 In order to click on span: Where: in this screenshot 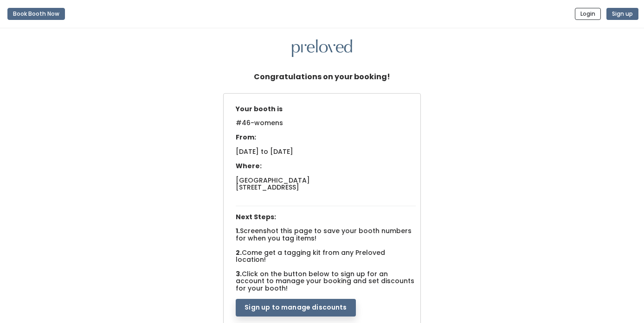, I will do `click(249, 166)`.